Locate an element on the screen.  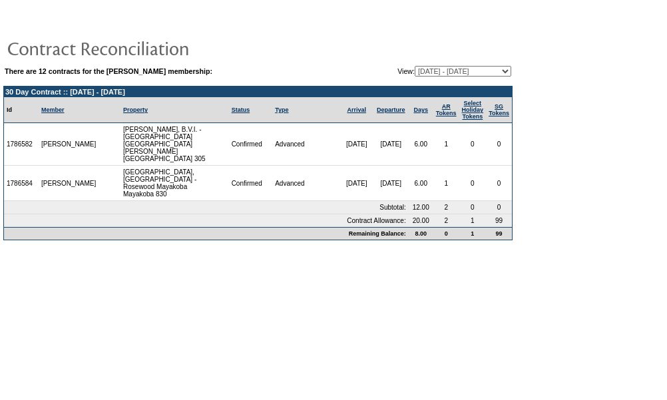
td: 8.00 is located at coordinates (421, 233).